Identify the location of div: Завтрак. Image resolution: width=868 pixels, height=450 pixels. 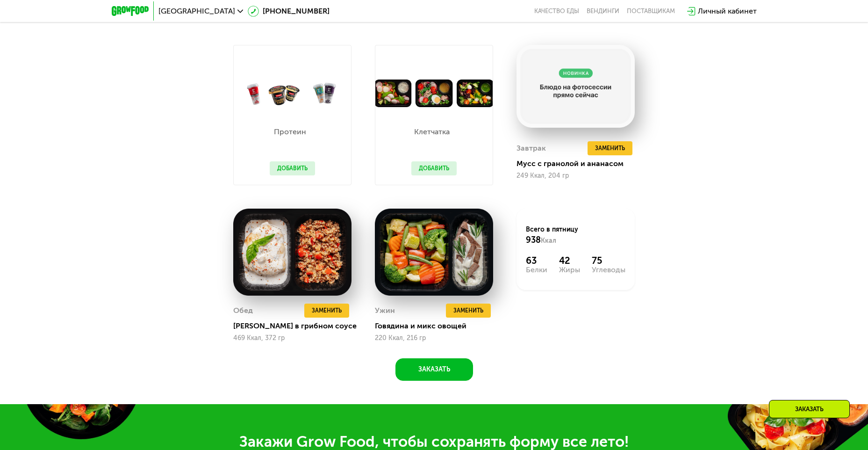
(531, 149).